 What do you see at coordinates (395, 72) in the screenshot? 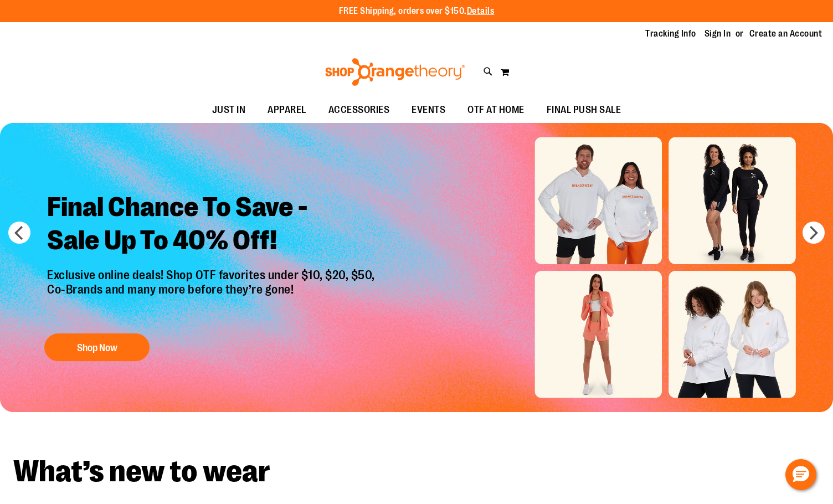
I see `img: Shop Orangetheory` at bounding box center [395, 72].